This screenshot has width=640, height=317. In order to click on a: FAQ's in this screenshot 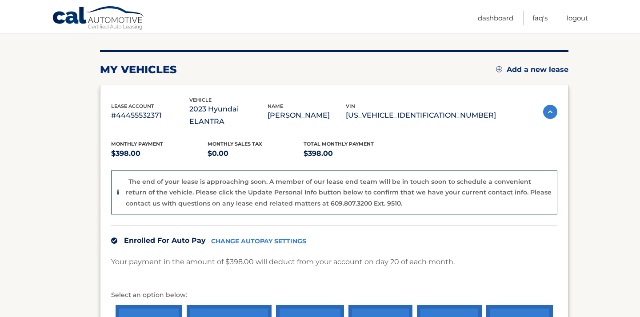, I will do `click(540, 18)`.